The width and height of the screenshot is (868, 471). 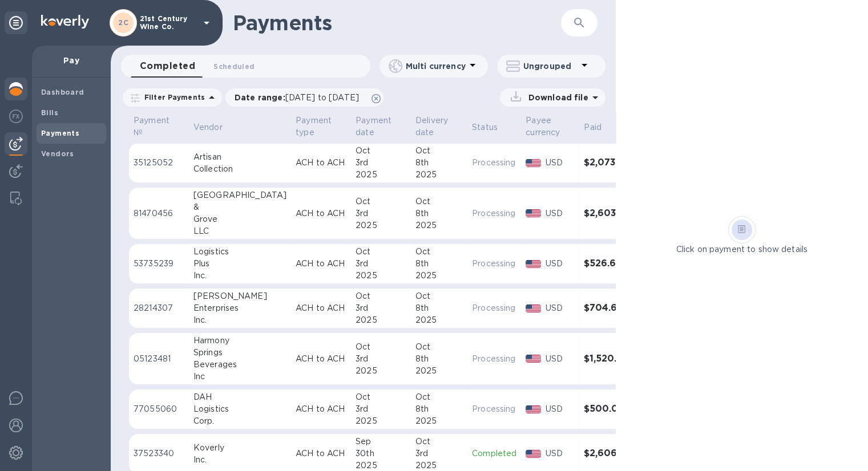 What do you see at coordinates (240, 231) in the screenshot?
I see `div: LLC` at bounding box center [240, 231].